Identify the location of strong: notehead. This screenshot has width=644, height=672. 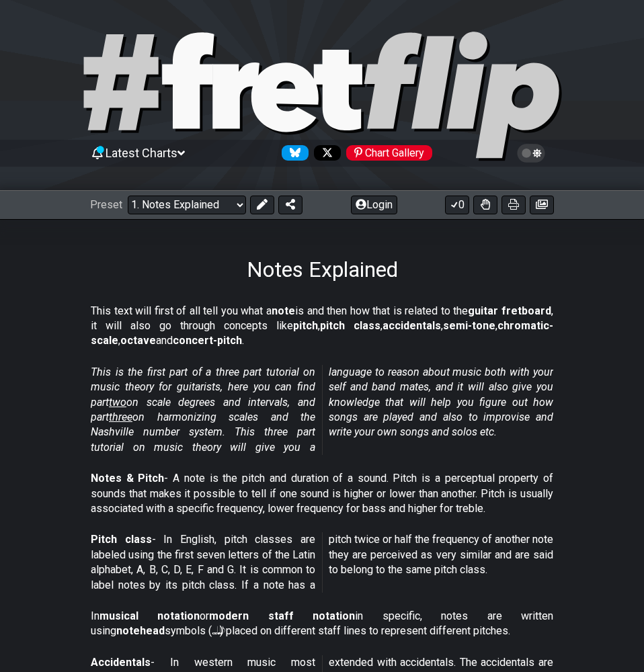
(140, 630).